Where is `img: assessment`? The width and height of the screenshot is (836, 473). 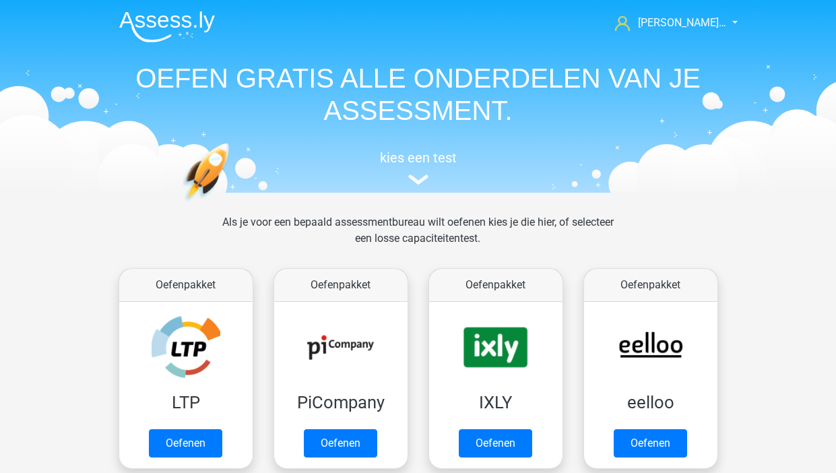 img: assessment is located at coordinates (418, 179).